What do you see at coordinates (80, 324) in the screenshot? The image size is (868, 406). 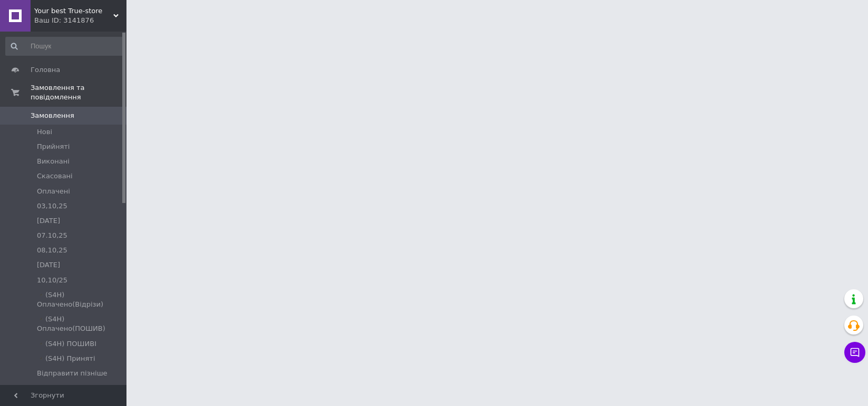 I see `span: ▪️(S4H) Оплачено(ПОШИВ)` at bounding box center [80, 324].